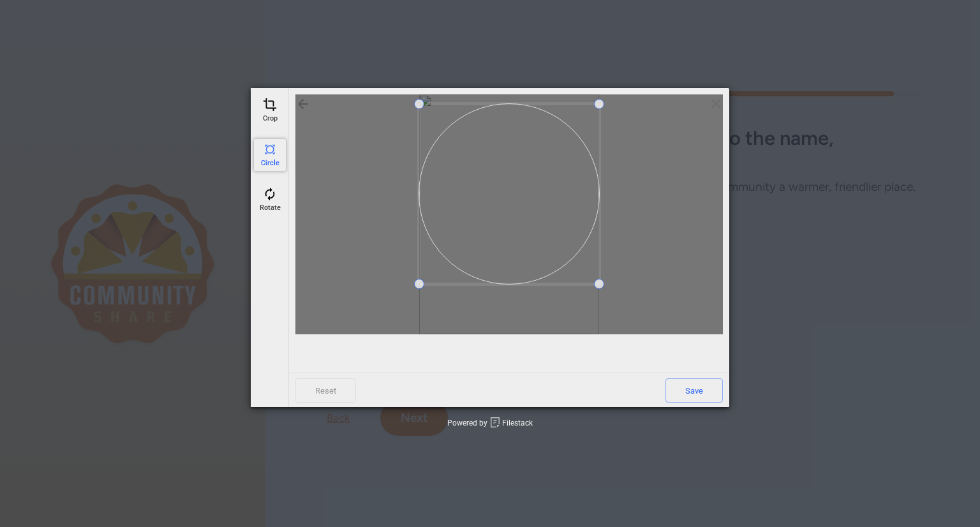 Image resolution: width=980 pixels, height=527 pixels. I want to click on div: Crop, so click(270, 110).